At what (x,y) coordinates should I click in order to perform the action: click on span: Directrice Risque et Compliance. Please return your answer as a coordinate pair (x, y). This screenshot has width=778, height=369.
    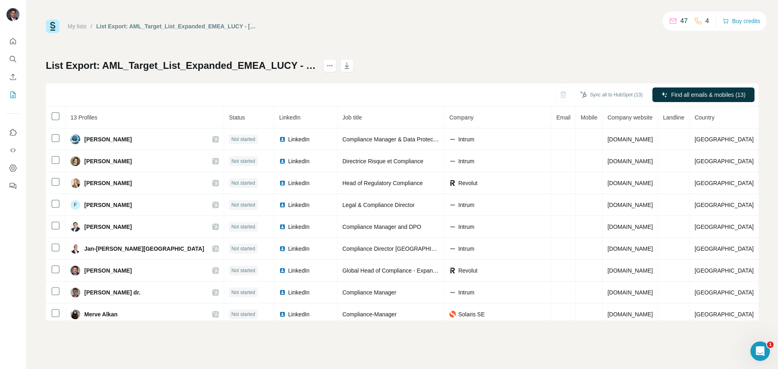
    Looking at the image, I should click on (383, 161).